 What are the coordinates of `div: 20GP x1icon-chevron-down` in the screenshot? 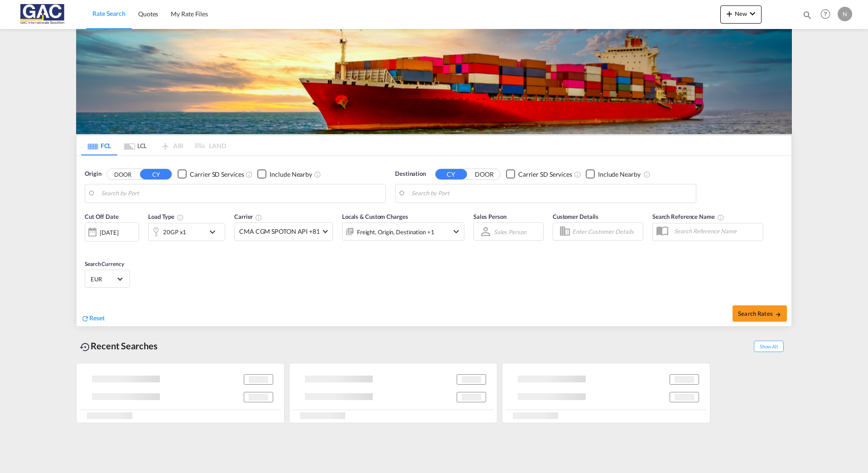 It's located at (187, 232).